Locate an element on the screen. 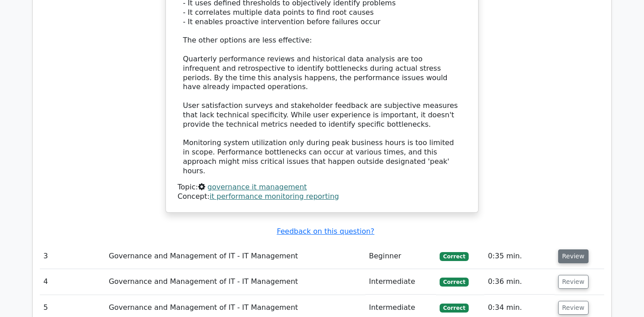 The height and width of the screenshot is (317, 644). a: governance it management is located at coordinates (257, 187).